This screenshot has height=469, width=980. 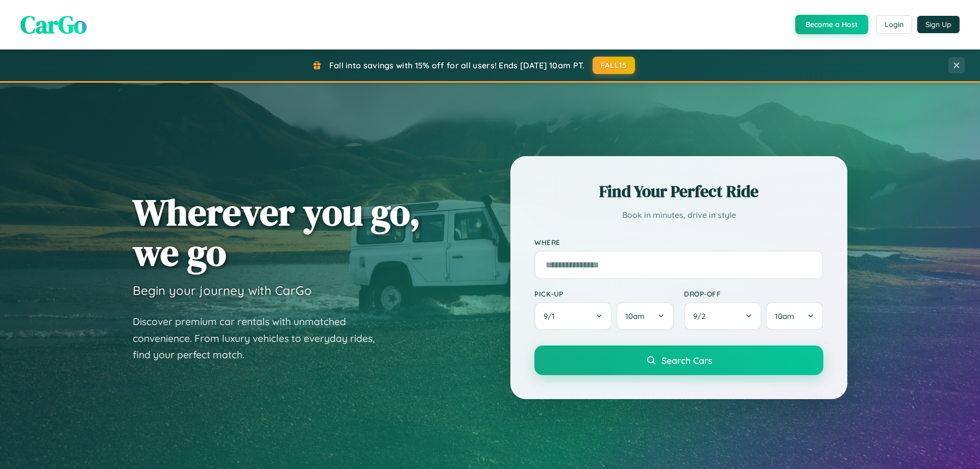 I want to click on button: FALL15, so click(x=614, y=65).